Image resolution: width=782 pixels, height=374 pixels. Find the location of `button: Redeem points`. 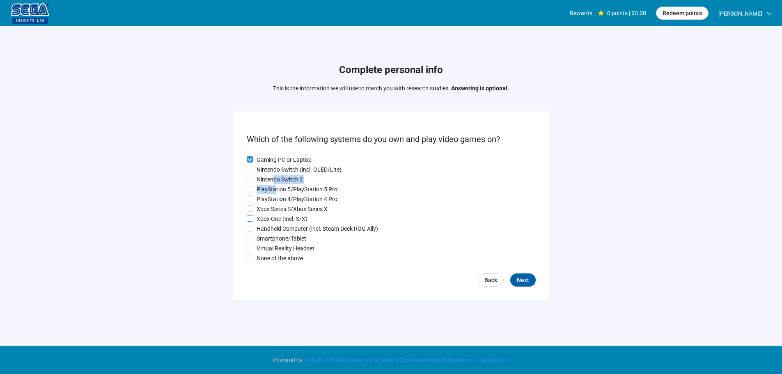

button: Redeem points is located at coordinates (682, 13).